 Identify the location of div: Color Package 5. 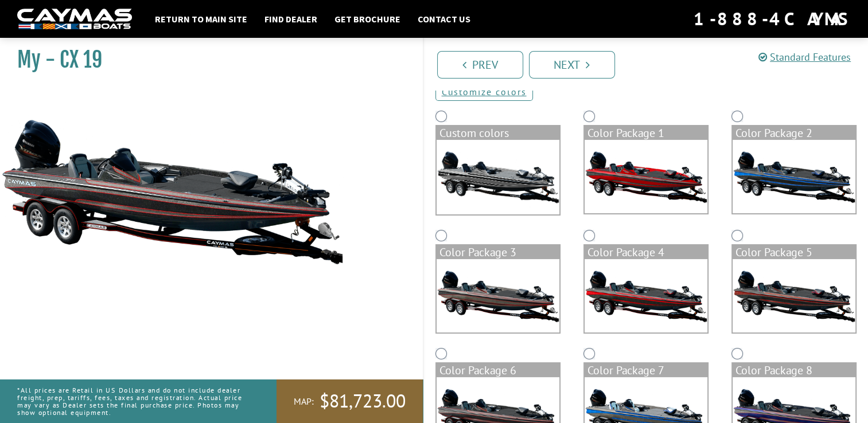
(794, 252).